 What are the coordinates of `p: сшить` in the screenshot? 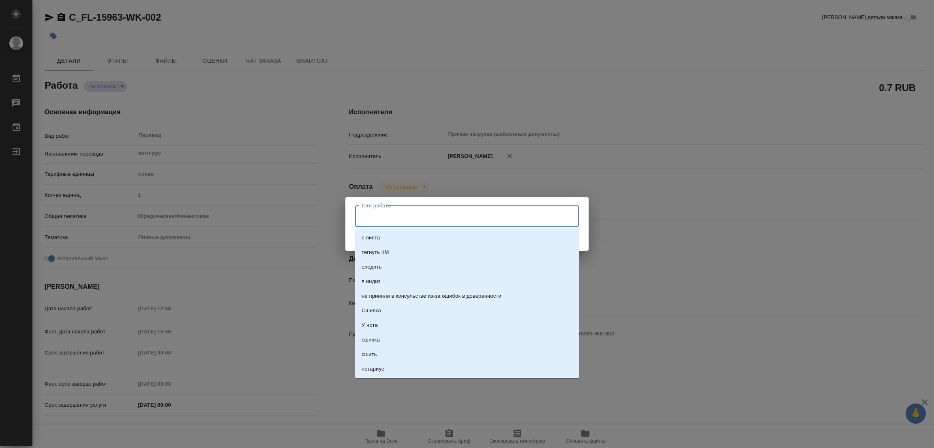 It's located at (369, 355).